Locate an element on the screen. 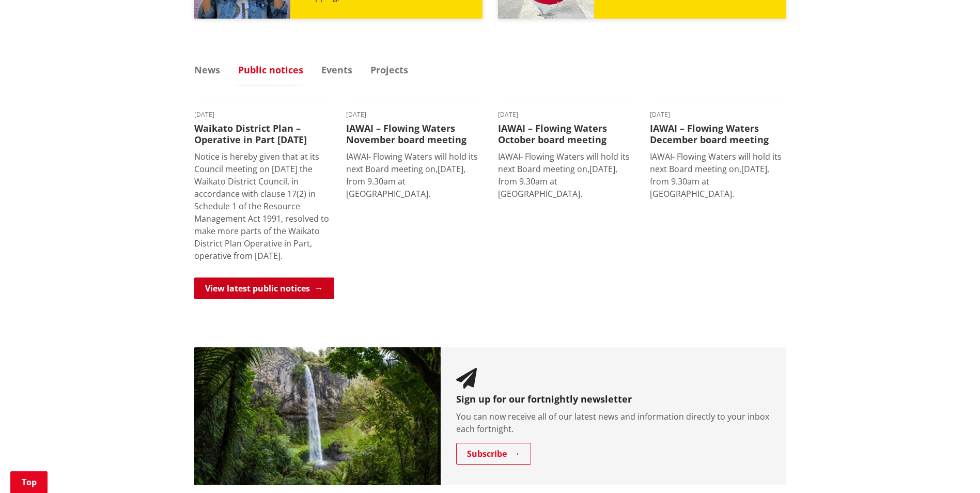 The height and width of the screenshot is (493, 980). a: Subscribe is located at coordinates (493, 454).